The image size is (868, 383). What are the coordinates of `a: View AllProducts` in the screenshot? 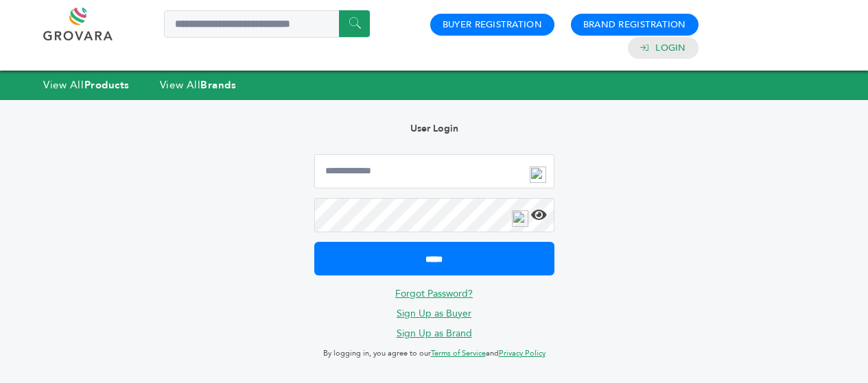 It's located at (87, 85).